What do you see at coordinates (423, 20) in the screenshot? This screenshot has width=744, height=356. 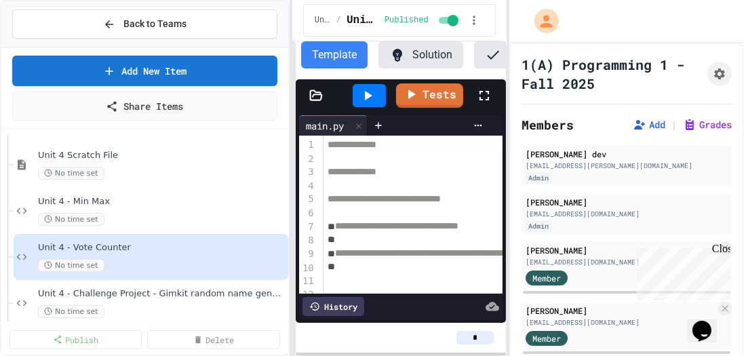 I see `div: Content is published and visible to students` at bounding box center [423, 20].